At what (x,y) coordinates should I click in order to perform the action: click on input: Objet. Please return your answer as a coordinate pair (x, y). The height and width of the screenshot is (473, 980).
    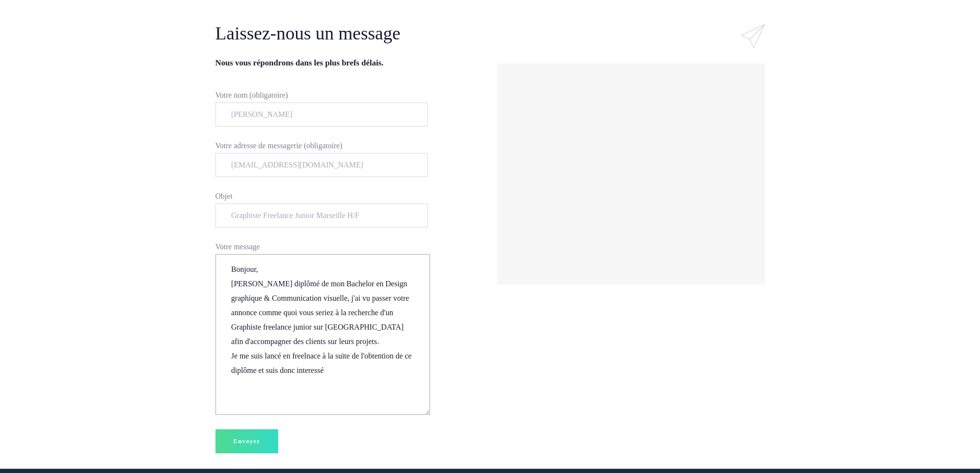
    Looking at the image, I should click on (321, 216).